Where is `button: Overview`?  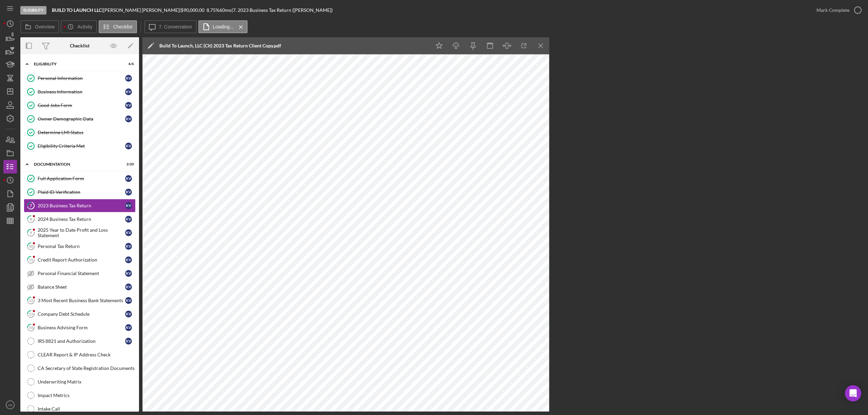
button: Overview is located at coordinates (40, 27).